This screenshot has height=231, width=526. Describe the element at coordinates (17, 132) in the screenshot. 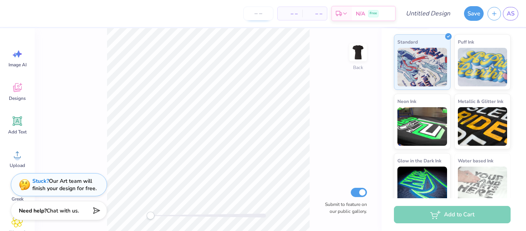

I see `span: Add Text` at that location.